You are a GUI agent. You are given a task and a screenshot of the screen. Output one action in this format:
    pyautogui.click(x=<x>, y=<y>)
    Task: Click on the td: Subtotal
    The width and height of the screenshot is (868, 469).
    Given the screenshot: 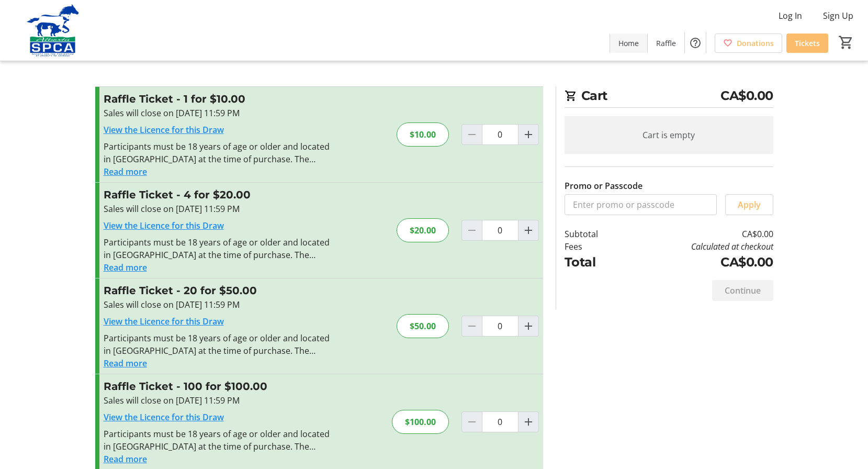 What is the action you would take?
    pyautogui.click(x=594, y=234)
    